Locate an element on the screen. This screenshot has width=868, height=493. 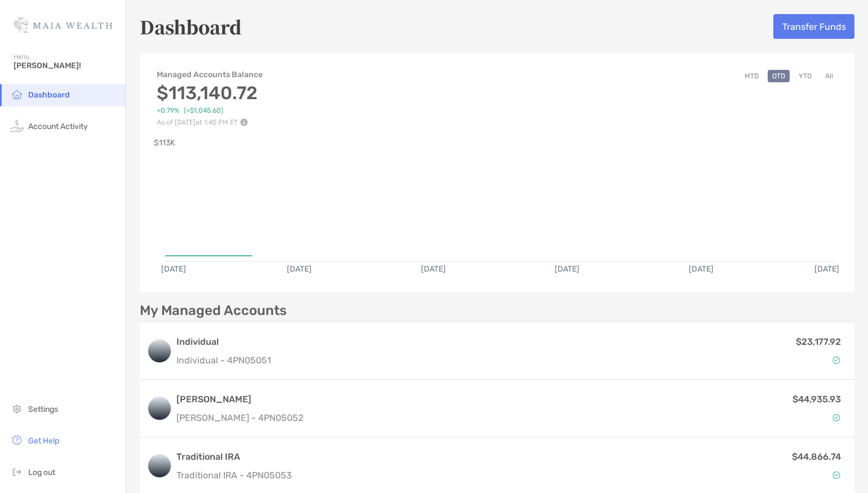
p: $44,866.74 is located at coordinates (817, 456).